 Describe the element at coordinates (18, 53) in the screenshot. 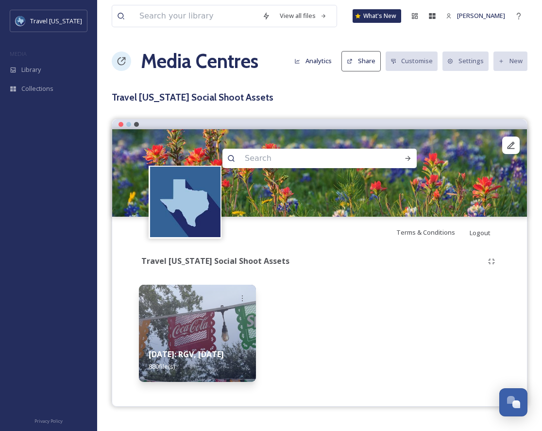

I see `span: MEDIA` at that location.